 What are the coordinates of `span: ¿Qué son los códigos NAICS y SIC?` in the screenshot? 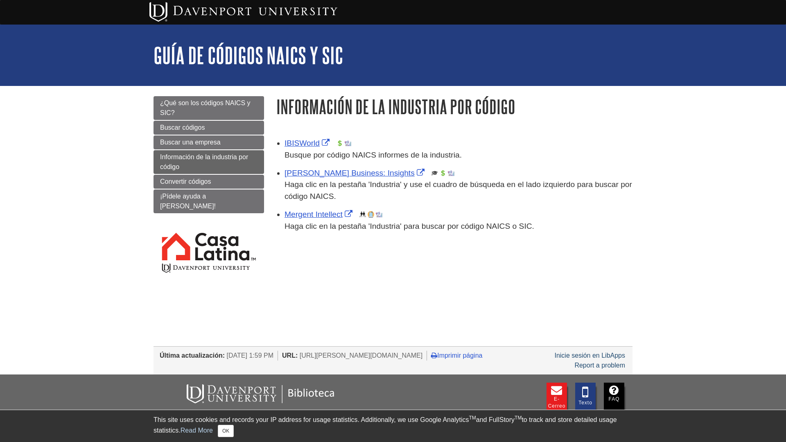 It's located at (205, 108).